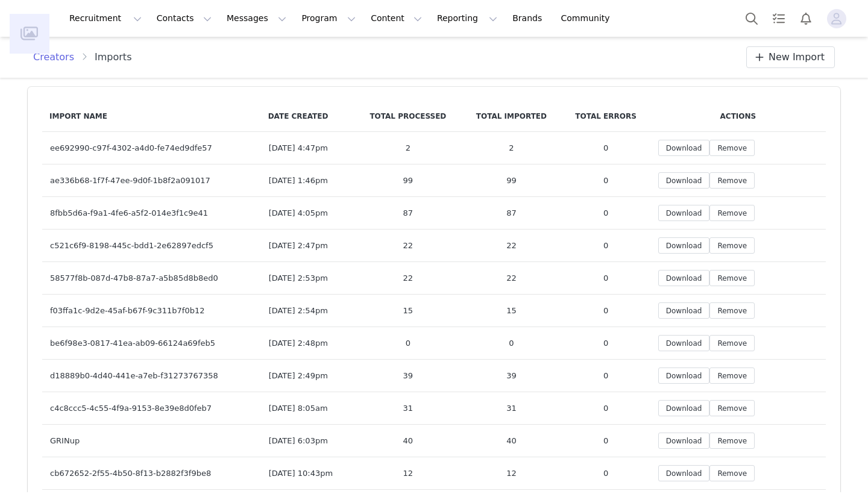 The height and width of the screenshot is (494, 868). I want to click on th: Total Processed, so click(407, 117).